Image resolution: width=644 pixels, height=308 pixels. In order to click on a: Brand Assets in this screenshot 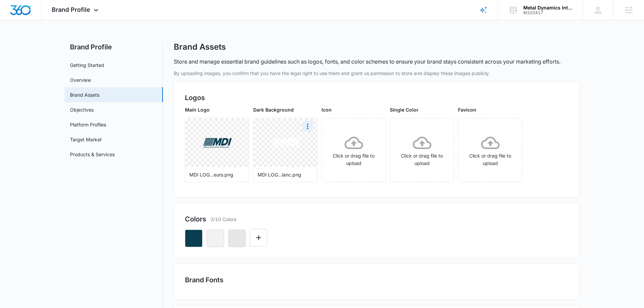, I will do `click(85, 95)`.